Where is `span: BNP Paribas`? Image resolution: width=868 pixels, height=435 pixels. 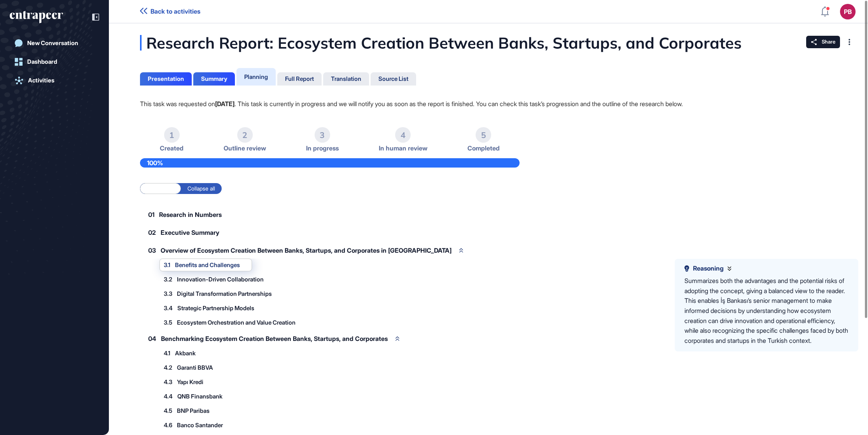 span: BNP Paribas is located at coordinates (193, 411).